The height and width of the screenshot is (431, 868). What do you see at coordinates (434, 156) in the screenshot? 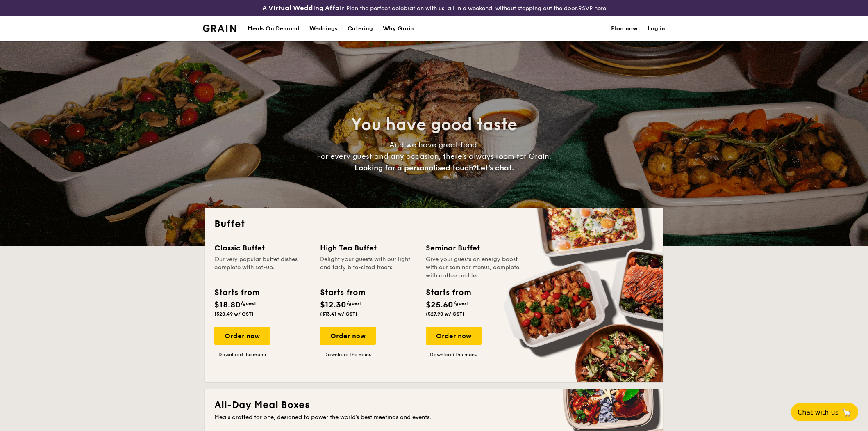
I see `span: And we have great food. For every guest and any occasion, there’s always room for Grain.` at bounding box center [434, 156].